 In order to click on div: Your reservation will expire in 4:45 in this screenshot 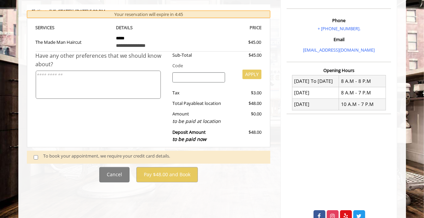, I will do `click(149, 14)`.